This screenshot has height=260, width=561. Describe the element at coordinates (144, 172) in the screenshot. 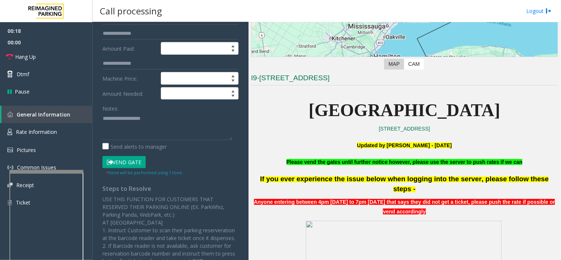

I see `small: Vend will be performed using 1 tone` at that location.